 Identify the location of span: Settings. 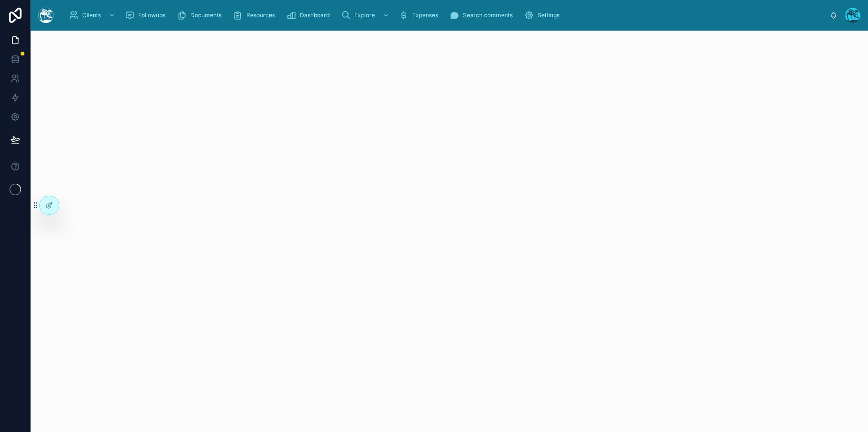
(548, 15).